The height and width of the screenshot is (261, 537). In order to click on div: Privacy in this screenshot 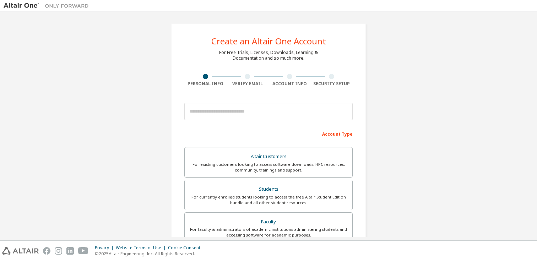, I will do `click(105, 248)`.